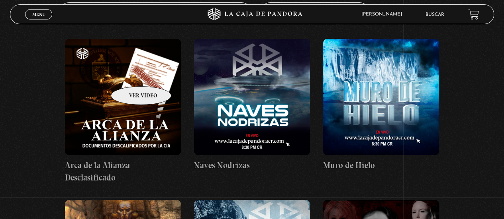  What do you see at coordinates (473, 14) in the screenshot?
I see `a: View your shopping cart` at bounding box center [473, 14].